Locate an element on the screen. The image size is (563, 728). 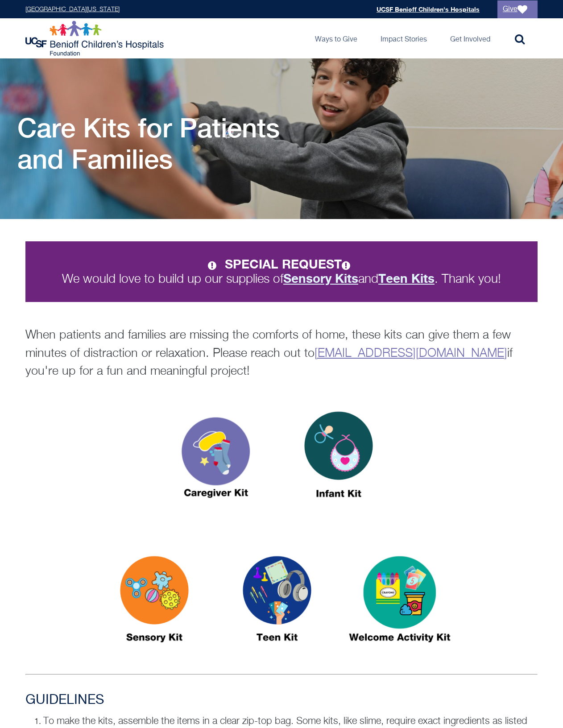
strong: SPECIAL REQUEST is located at coordinates (290, 263).